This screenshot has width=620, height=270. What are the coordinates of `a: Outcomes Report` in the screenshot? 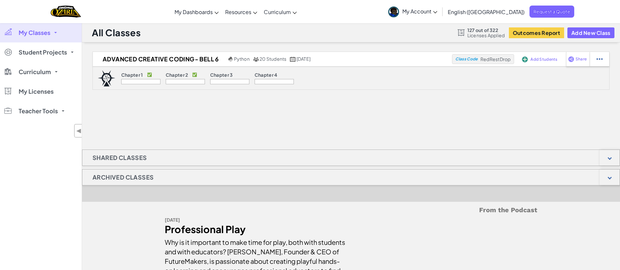 It's located at (536, 33).